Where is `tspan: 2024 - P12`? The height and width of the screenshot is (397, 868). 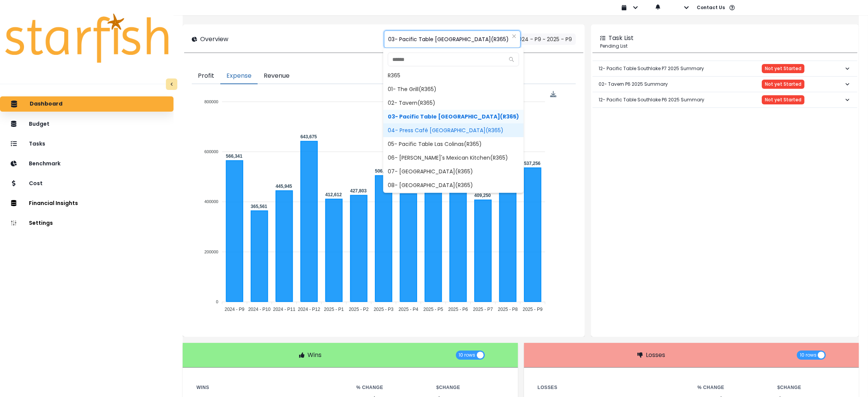
tspan: 2024 - P12 is located at coordinates (309, 310).